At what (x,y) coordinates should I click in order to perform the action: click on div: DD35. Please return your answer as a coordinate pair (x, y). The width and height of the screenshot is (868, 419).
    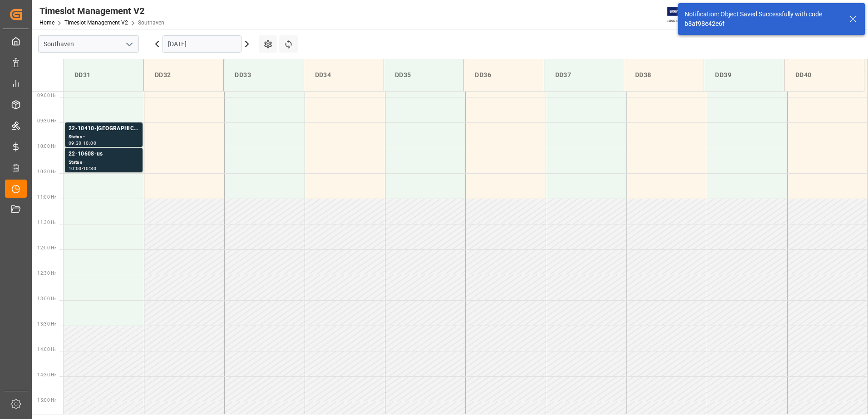
    Looking at the image, I should click on (424, 75).